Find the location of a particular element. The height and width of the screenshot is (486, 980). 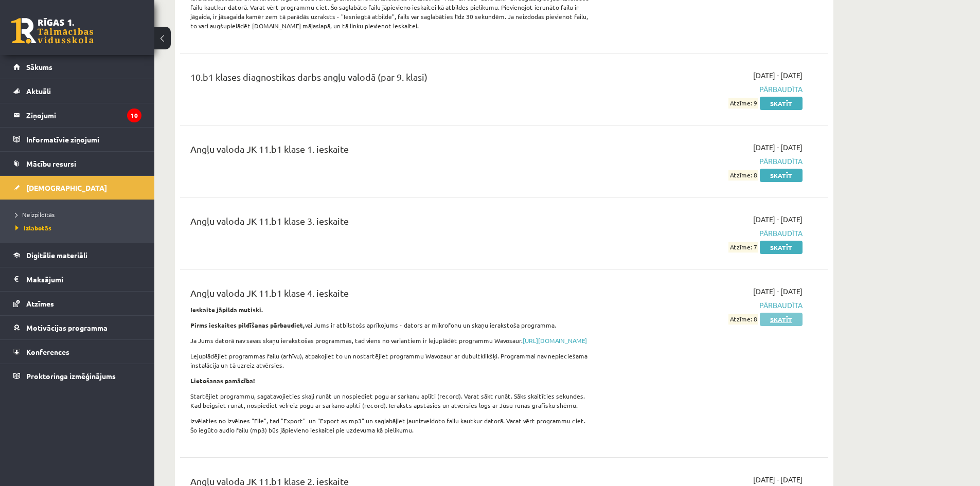

span: Konferences is located at coordinates (48, 352).